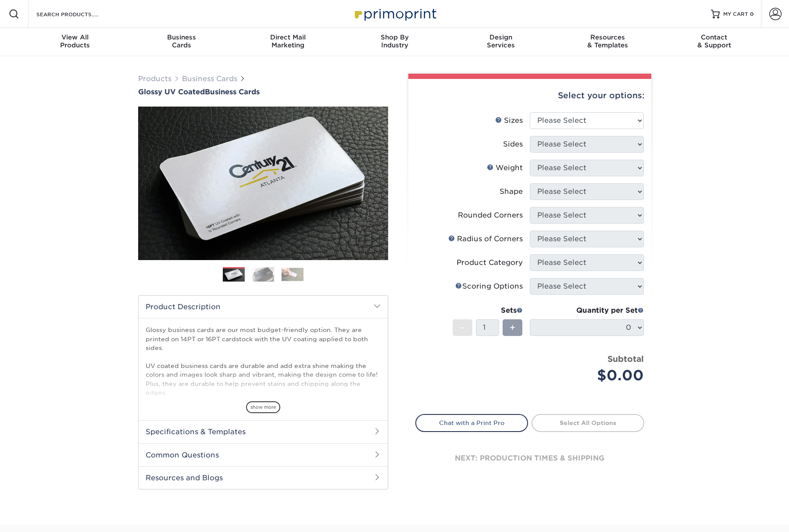  What do you see at coordinates (487, 310) in the screenshot?
I see `div: Sets` at bounding box center [487, 310].